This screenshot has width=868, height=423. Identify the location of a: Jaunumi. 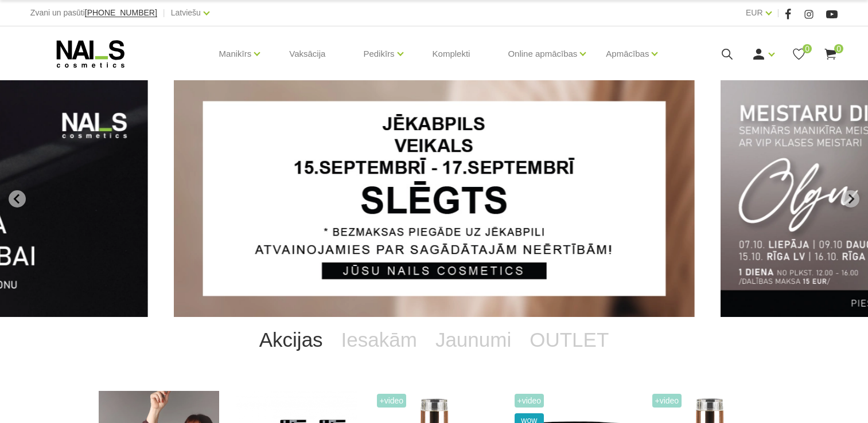
(473, 340).